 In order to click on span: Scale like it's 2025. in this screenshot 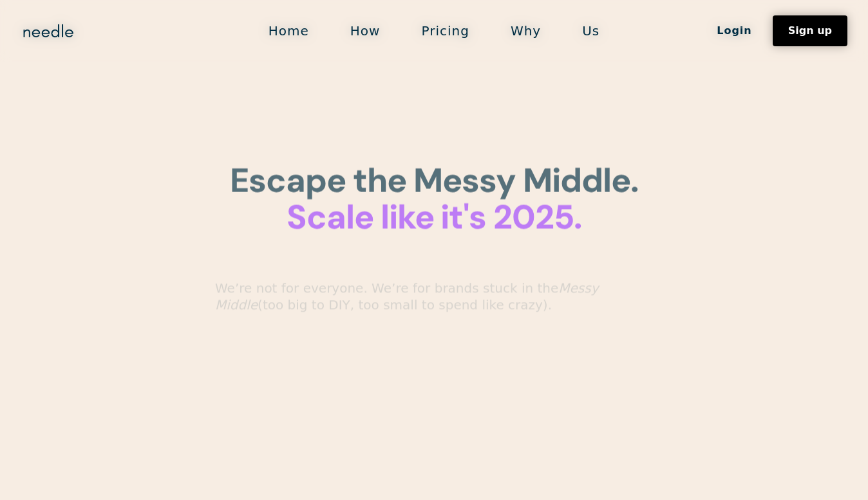, I will do `click(434, 217)`.